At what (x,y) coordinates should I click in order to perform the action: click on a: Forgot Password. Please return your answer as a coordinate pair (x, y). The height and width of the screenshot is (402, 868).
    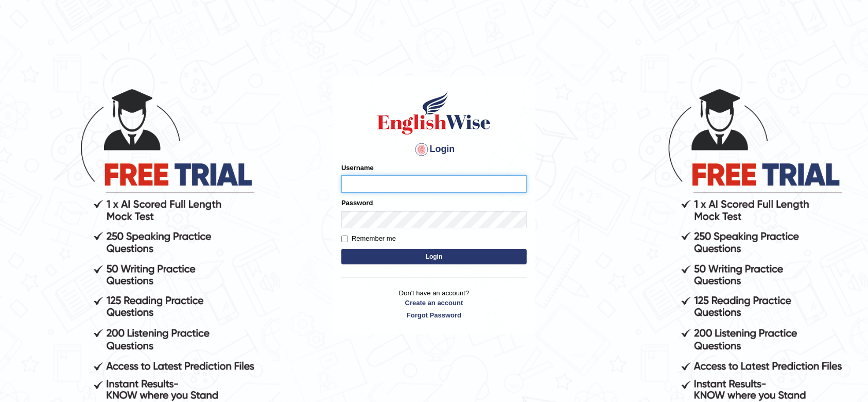
    Looking at the image, I should click on (434, 315).